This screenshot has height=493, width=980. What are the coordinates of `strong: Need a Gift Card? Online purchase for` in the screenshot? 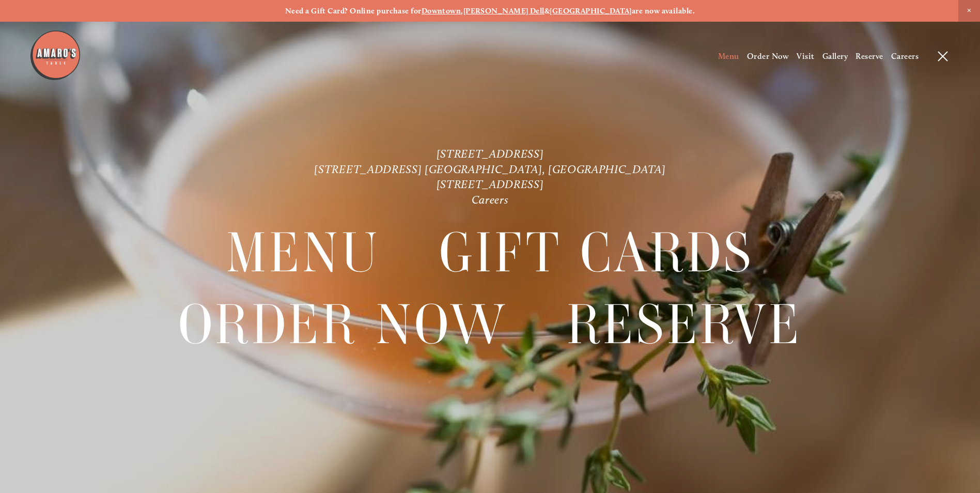 It's located at (354, 11).